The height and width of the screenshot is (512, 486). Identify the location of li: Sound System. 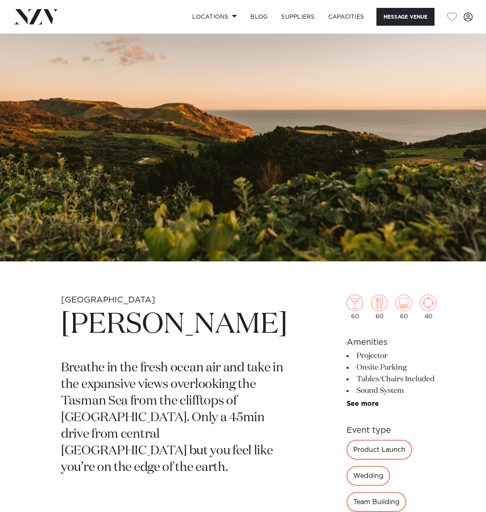
(391, 391).